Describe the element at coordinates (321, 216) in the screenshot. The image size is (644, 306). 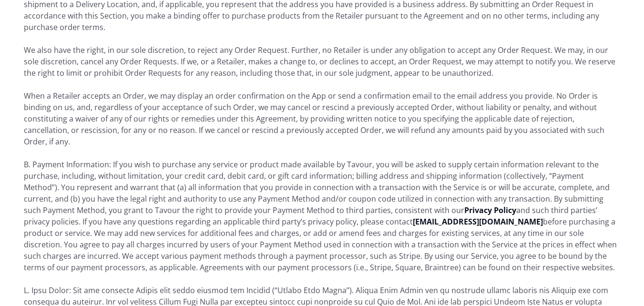
I see `p: B. Payment Information: If you wish to purchase any service or product made available by Tavour, ...` at that location.